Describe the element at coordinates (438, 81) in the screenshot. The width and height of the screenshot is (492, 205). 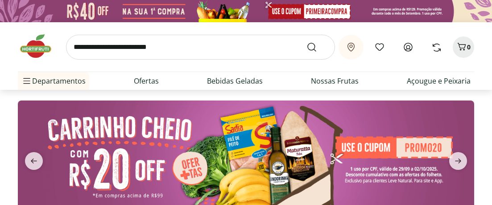
I see `a: Açougue e Peixaria` at that location.